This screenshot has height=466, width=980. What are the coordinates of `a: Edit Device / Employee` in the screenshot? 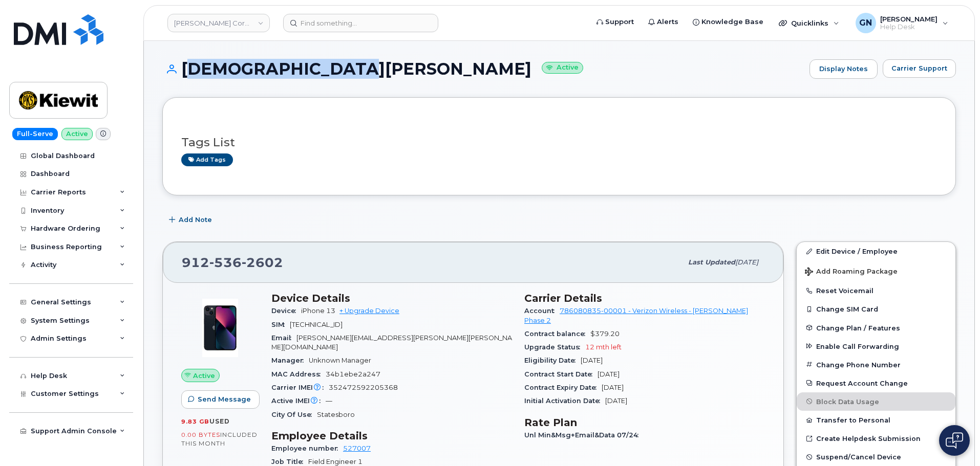 It's located at (876, 252).